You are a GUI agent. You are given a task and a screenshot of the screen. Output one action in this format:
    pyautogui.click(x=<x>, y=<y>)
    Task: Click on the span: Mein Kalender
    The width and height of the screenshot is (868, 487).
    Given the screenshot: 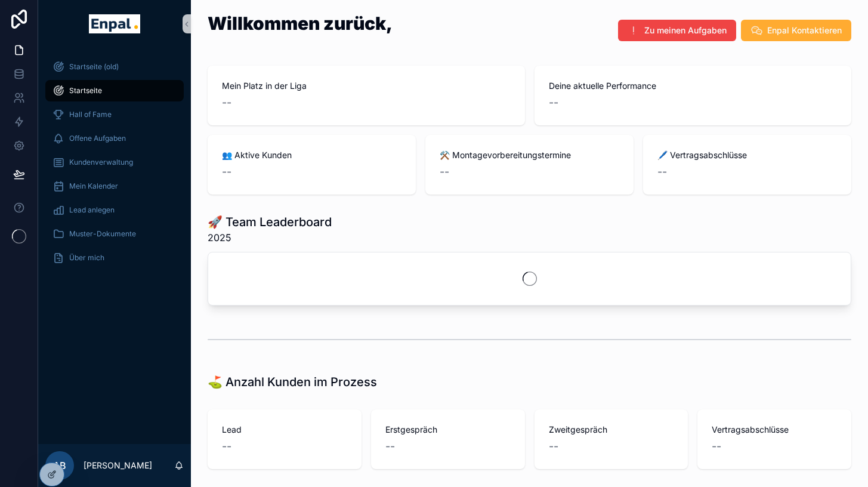 What is the action you would take?
    pyautogui.click(x=93, y=187)
    